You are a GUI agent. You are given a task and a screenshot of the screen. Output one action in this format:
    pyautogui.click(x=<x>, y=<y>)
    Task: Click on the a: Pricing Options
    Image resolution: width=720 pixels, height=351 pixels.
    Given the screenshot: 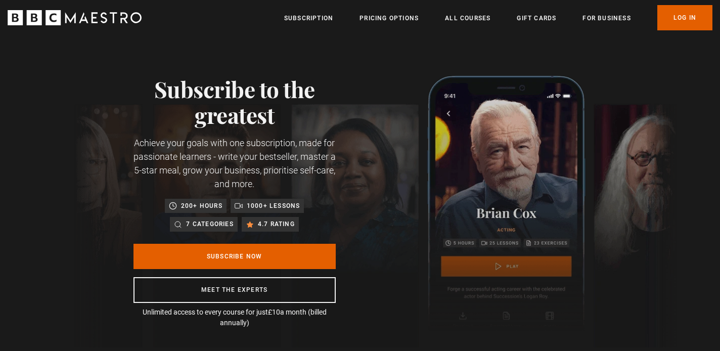 What is the action you would take?
    pyautogui.click(x=389, y=18)
    